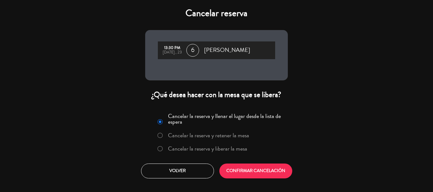 This screenshot has width=433, height=192. I want to click on div: ¿Qué desea hacer con la mesa que se libera?, so click(217, 95).